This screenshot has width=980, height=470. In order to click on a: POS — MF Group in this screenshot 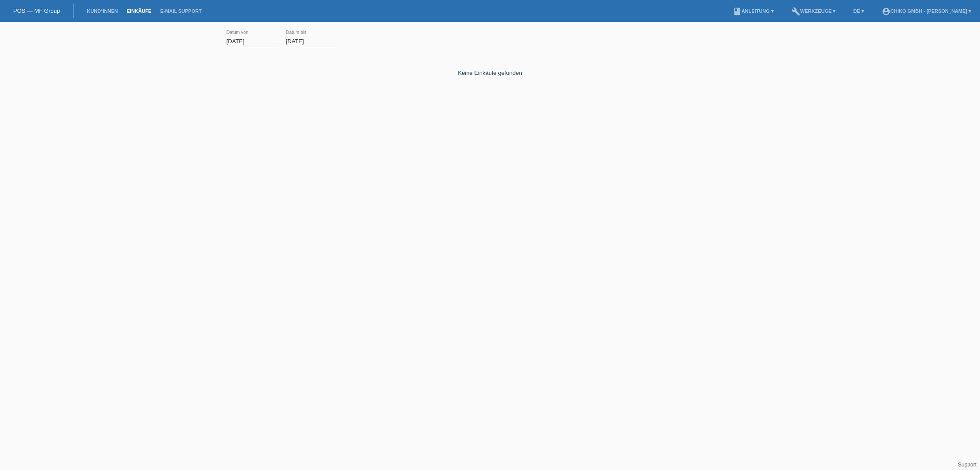, I will do `click(36, 10)`.